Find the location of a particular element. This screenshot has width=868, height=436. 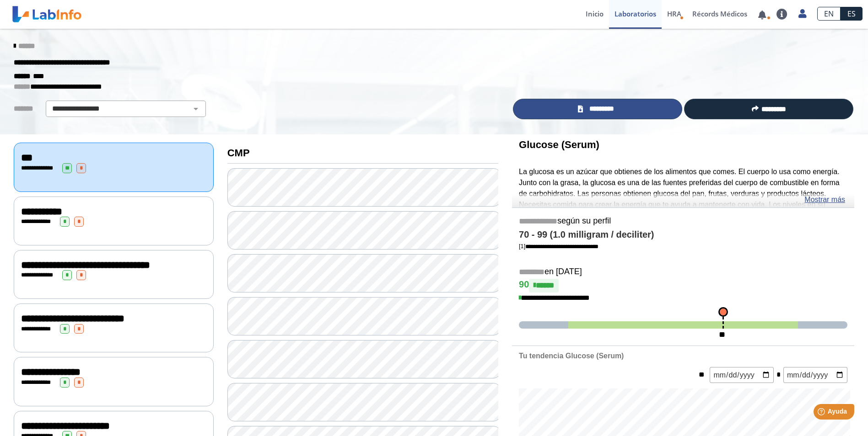

b: Glucose (Serum) is located at coordinates (560, 144).